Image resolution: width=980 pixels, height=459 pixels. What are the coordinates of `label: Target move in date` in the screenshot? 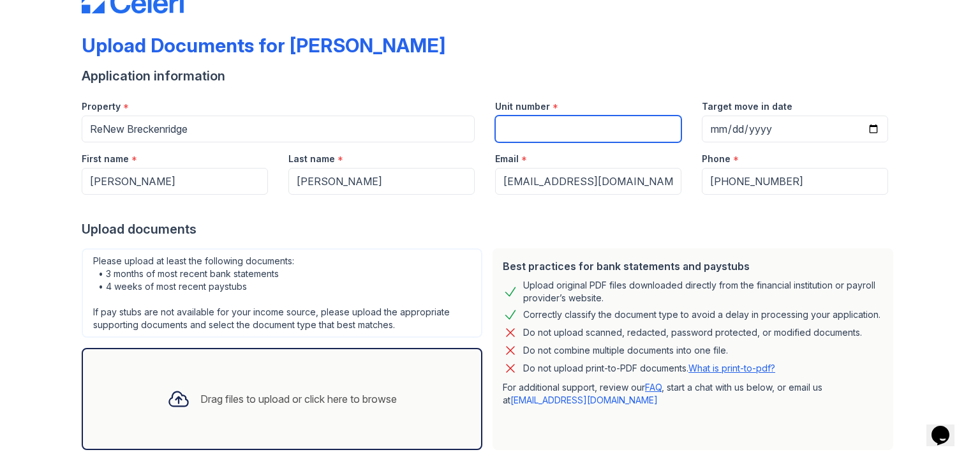 It's located at (747, 106).